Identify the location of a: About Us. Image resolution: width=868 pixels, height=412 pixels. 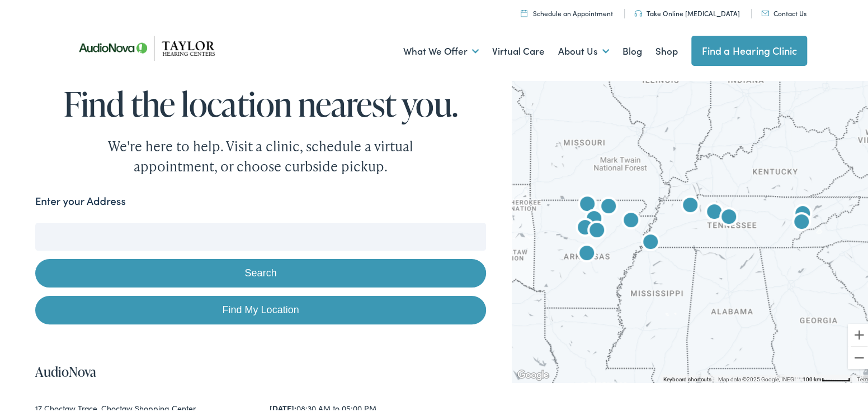
(583, 50).